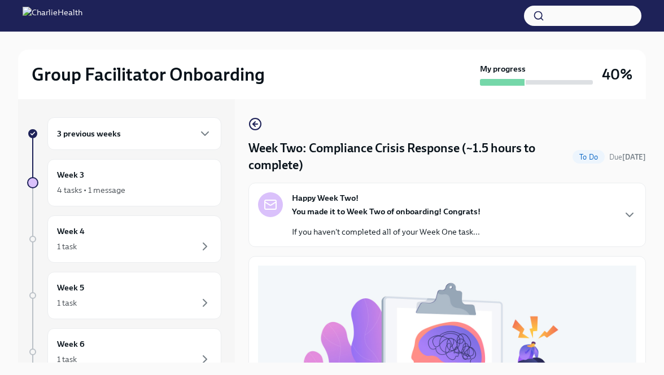  What do you see at coordinates (408, 157) in the screenshot?
I see `h4: Week Two: Compliance Crisis Response (~1.5 hours to complete)` at bounding box center [408, 157].